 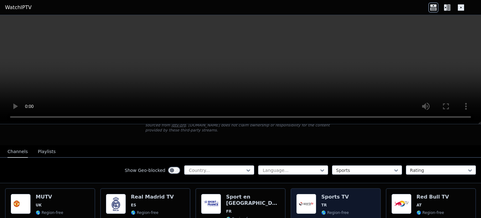 What do you see at coordinates (419, 205) in the screenshot?
I see `span: AT` at bounding box center [419, 205].